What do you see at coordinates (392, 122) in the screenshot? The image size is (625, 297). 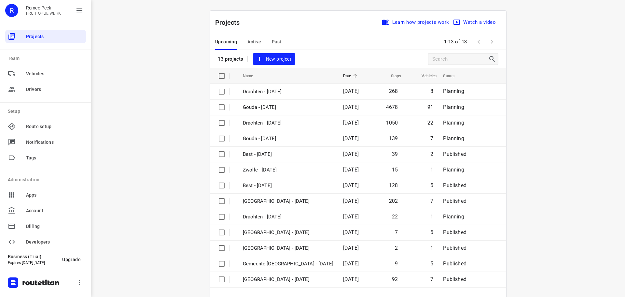 I see `span: 1050` at bounding box center [392, 122].